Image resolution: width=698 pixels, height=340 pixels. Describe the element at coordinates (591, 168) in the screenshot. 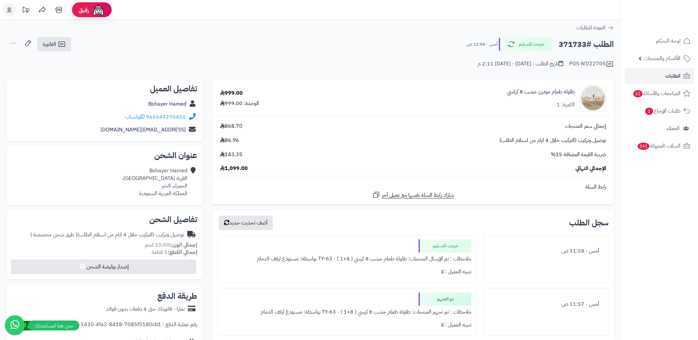

I see `span: الإجمالي النهائي` at that location.